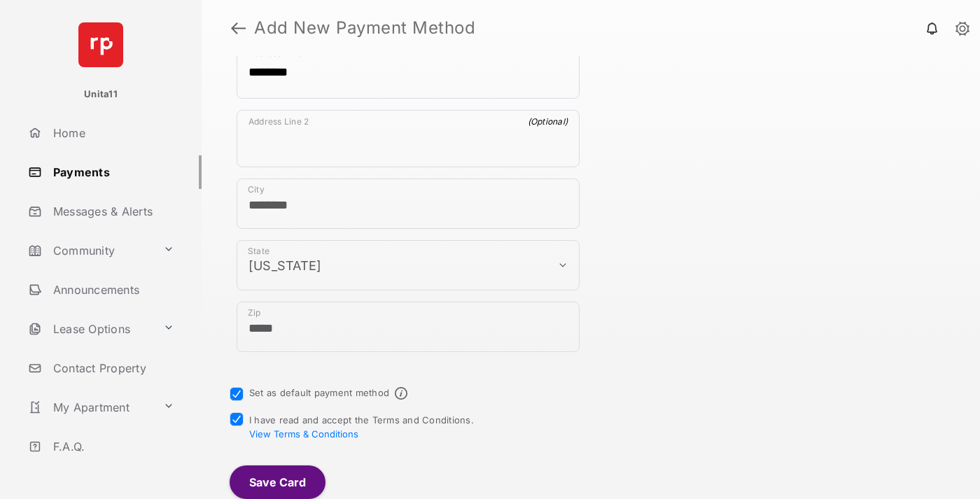 The width and height of the screenshot is (980, 499). Describe the element at coordinates (408, 203) in the screenshot. I see `div: payment_method_screening[postal_addresses][locality]` at that location.